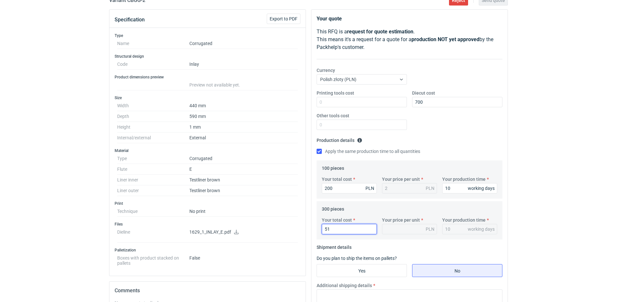  Describe the element at coordinates (284, 19) in the screenshot. I see `button: Export to PDF` at that location.